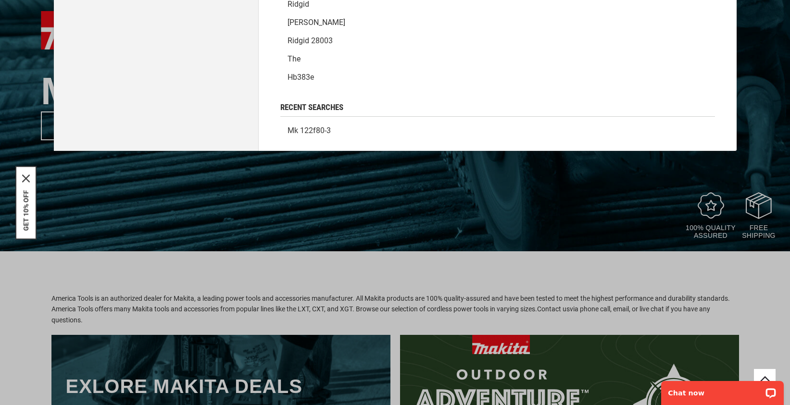 The width and height of the screenshot is (790, 405). What do you see at coordinates (116, 18) in the screenshot?
I see `button: Open LiveChat chat widget` at bounding box center [116, 18].